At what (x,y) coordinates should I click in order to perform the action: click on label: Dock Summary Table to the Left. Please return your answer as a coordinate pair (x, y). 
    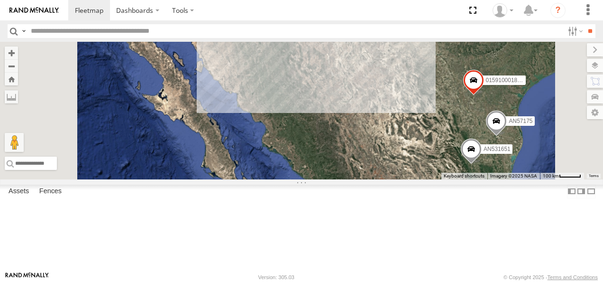
    Looking at the image, I should click on (572, 191).